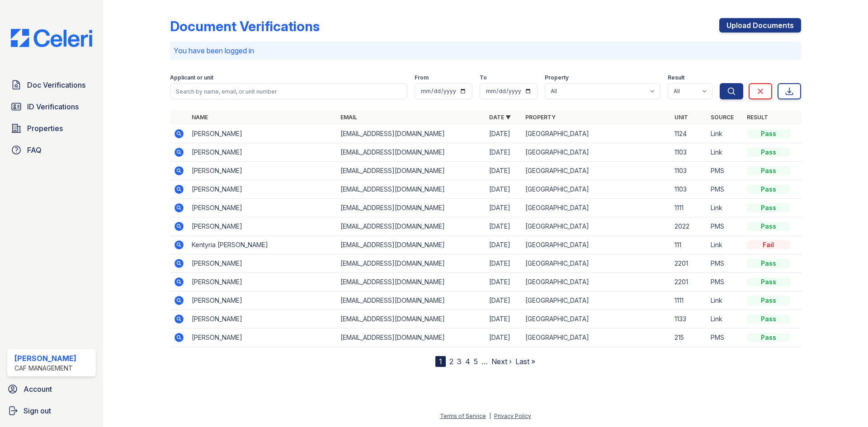 Image resolution: width=868 pixels, height=427 pixels. Describe the element at coordinates (525, 361) in the screenshot. I see `a: Last »` at that location.